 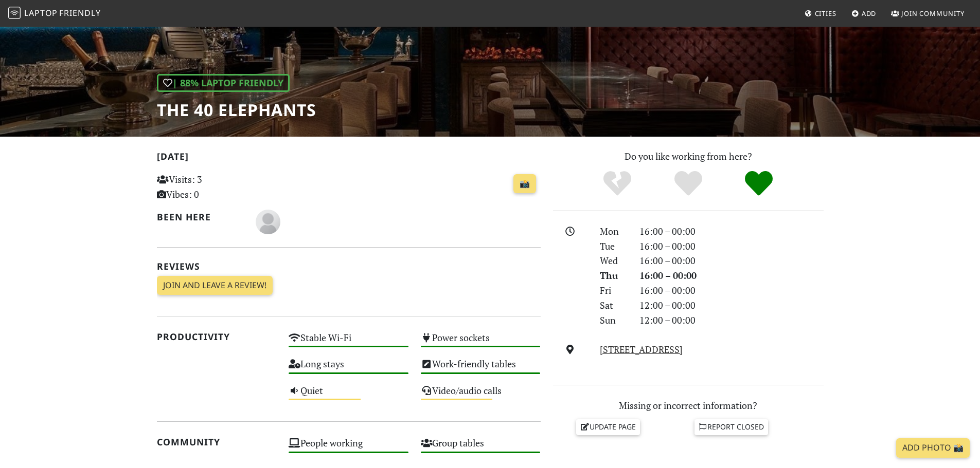 I want to click on p: Visits: 3 Vibes: 0, so click(x=216, y=188).